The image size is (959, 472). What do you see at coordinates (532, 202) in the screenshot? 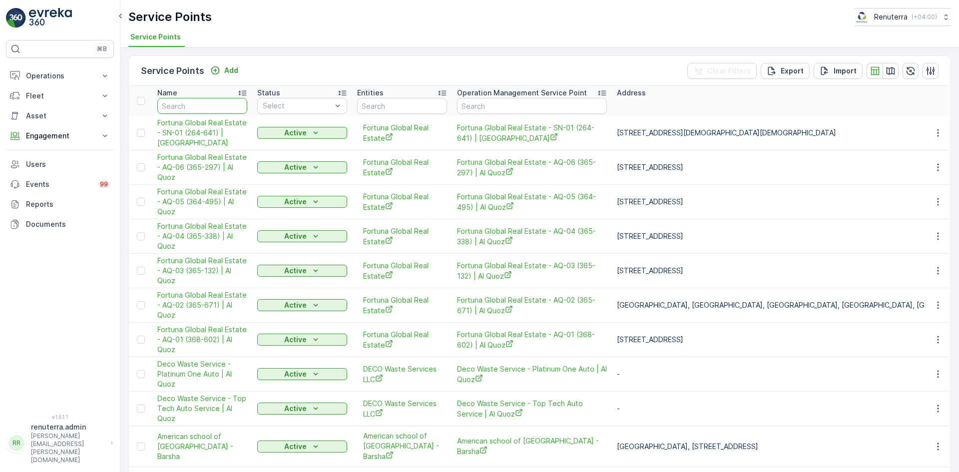
I see `span: Fortuna Global Real Estate - AQ-05 (364-495) | Al Quoz` at bounding box center [532, 202].